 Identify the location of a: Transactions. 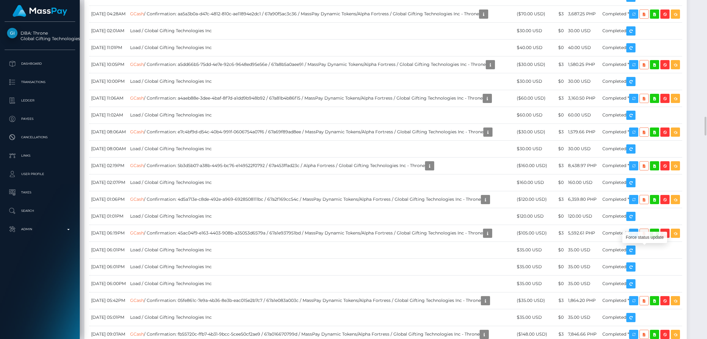
(40, 82).